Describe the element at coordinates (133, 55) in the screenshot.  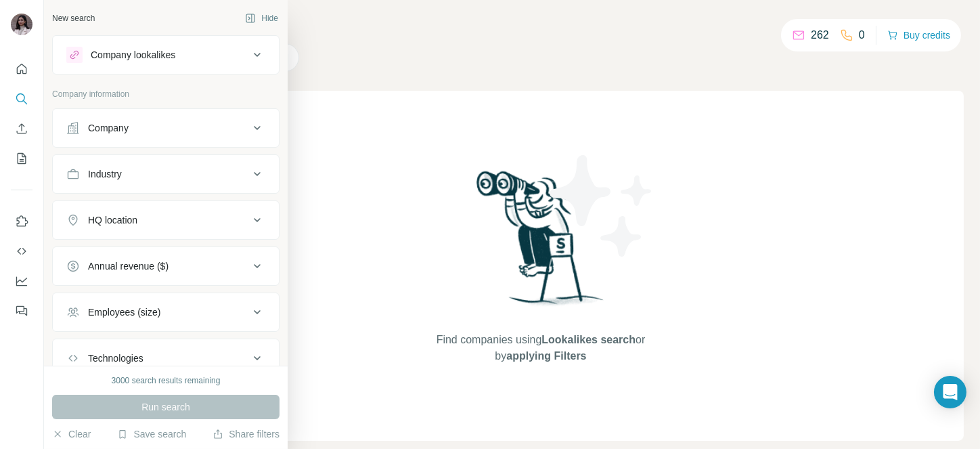
I see `div: Company lookalikes` at that location.